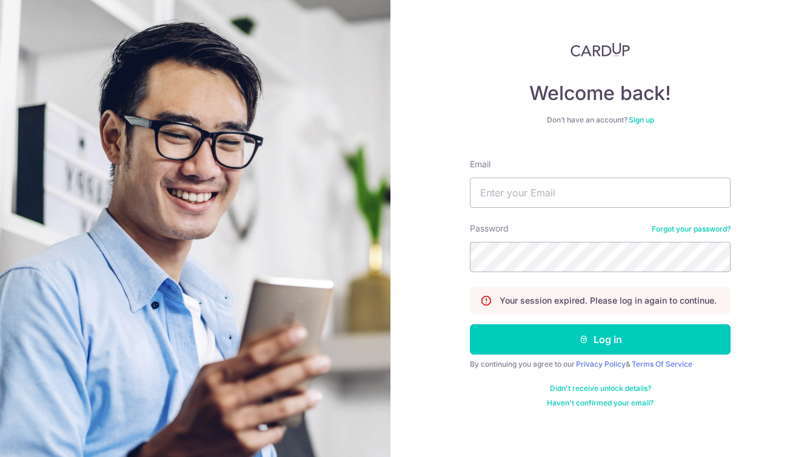 The image size is (810, 457). What do you see at coordinates (600, 403) in the screenshot?
I see `a: Haven't confirmed your email?` at bounding box center [600, 403].